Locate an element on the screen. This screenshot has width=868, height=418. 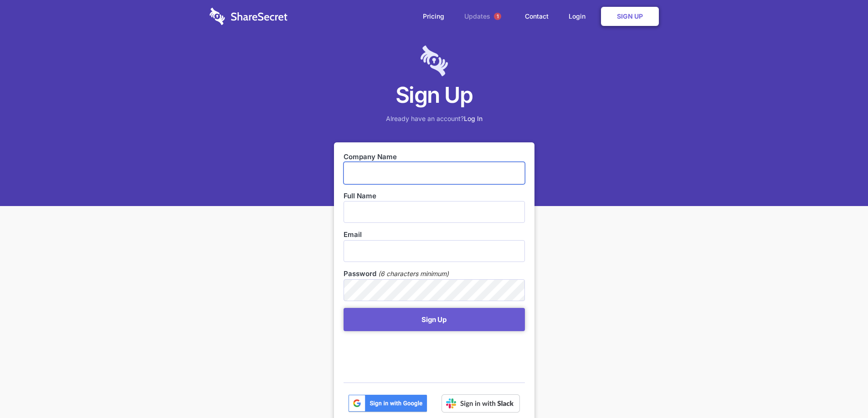
label: Company Name is located at coordinates (434, 157).